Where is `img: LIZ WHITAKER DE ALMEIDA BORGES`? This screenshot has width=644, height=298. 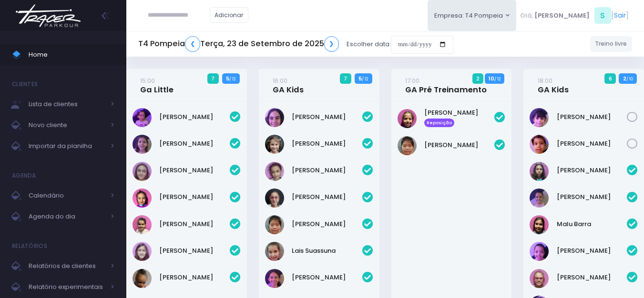
img: LIZ WHITAKER DE ALMEIDA BORGES is located at coordinates (539, 198).